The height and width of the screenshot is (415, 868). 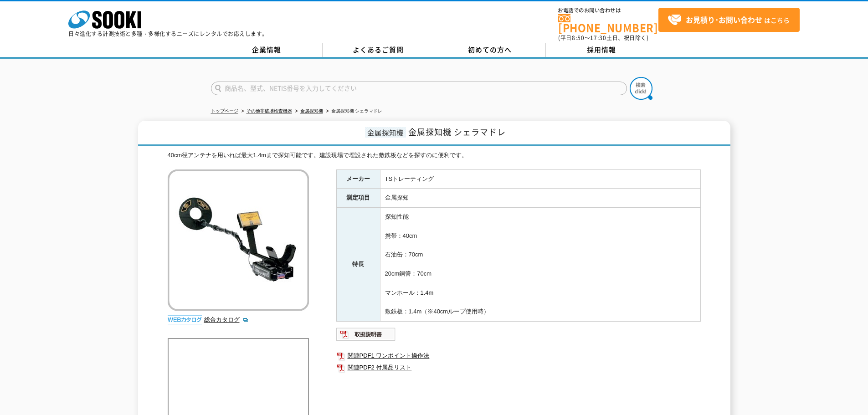 What do you see at coordinates (419, 88) in the screenshot?
I see `input: 商品名、型式、NETIS番号を入力してください` at bounding box center [419, 88].